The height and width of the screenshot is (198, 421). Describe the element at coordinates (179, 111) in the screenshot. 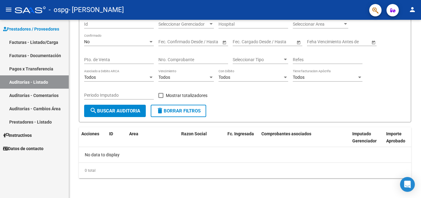

I see `span: Borrar Filtros` at that location.